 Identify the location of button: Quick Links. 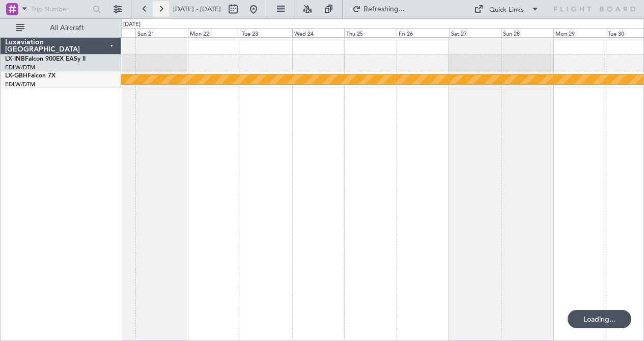
(507, 10).